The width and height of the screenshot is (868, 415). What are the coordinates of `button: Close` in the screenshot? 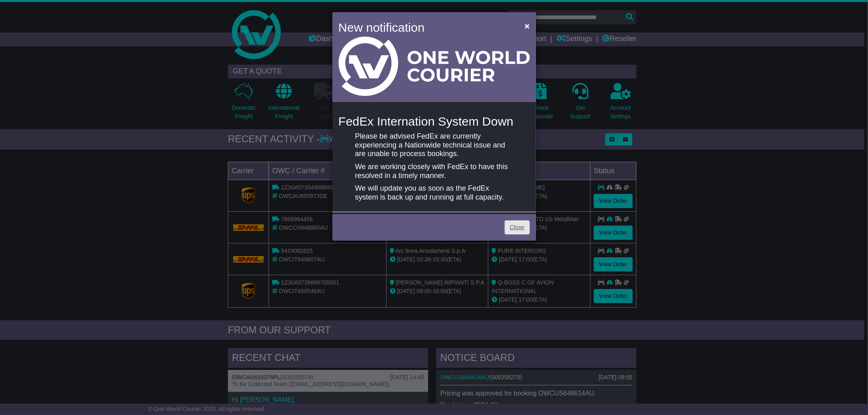 It's located at (527, 26).